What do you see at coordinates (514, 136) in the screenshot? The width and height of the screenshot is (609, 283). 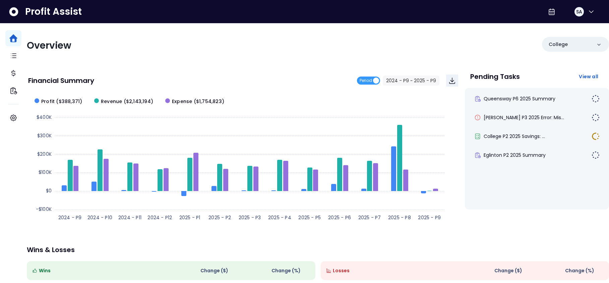 I see `span: College P2 2025 Savings: ...` at bounding box center [514, 136].